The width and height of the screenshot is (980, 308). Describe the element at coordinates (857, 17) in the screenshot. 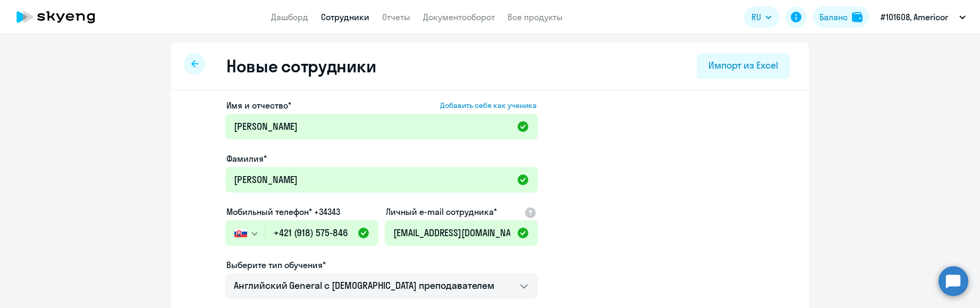

I see `img: balance` at that location.